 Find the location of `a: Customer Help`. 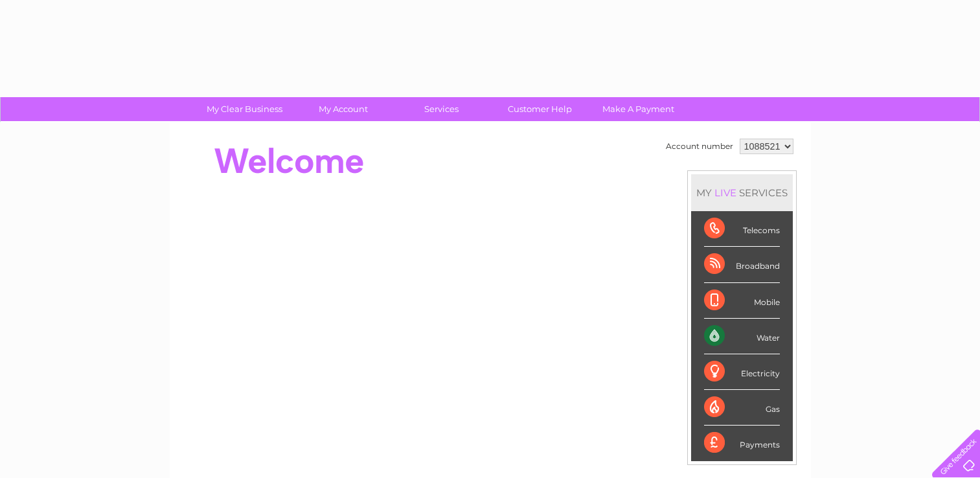

a: Customer Help is located at coordinates (539, 109).